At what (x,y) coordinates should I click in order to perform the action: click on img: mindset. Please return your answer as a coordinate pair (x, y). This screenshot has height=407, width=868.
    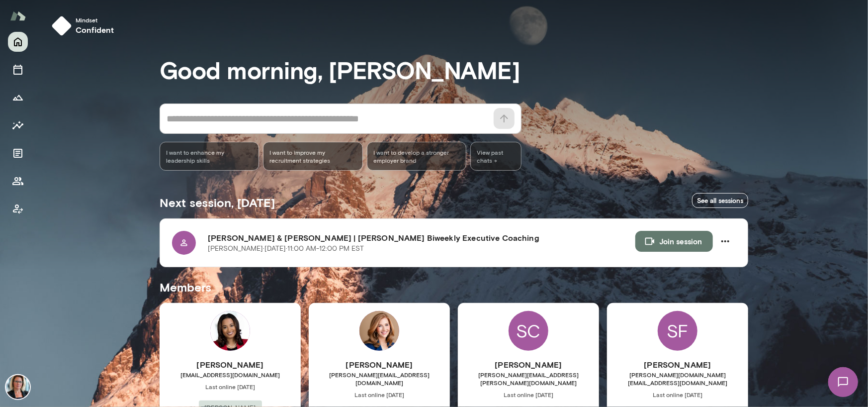
    Looking at the image, I should click on (62, 25).